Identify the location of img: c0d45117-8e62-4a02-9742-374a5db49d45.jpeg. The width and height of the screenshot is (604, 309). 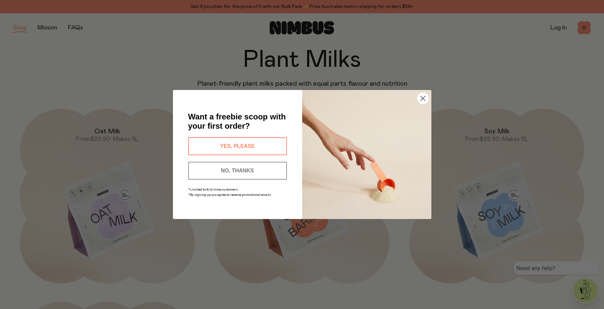
(367, 155).